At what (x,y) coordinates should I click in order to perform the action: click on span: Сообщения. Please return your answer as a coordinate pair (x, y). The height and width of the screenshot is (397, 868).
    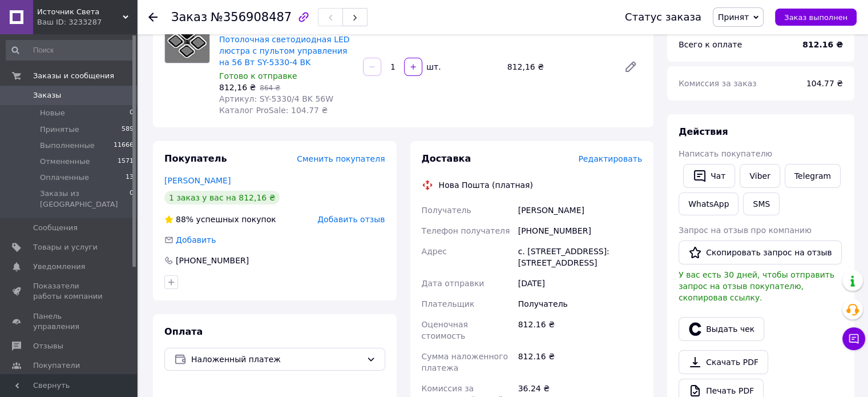
    Looking at the image, I should click on (56, 228).